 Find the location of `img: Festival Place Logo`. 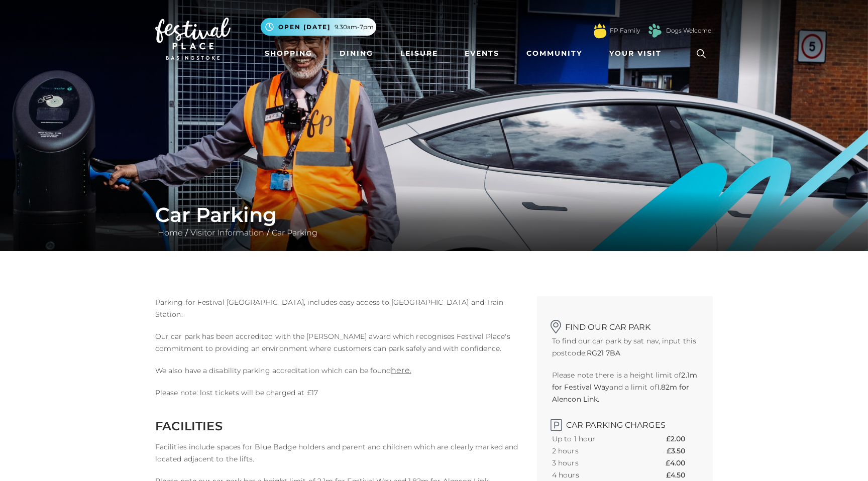

img: Festival Place Logo is located at coordinates (193, 39).